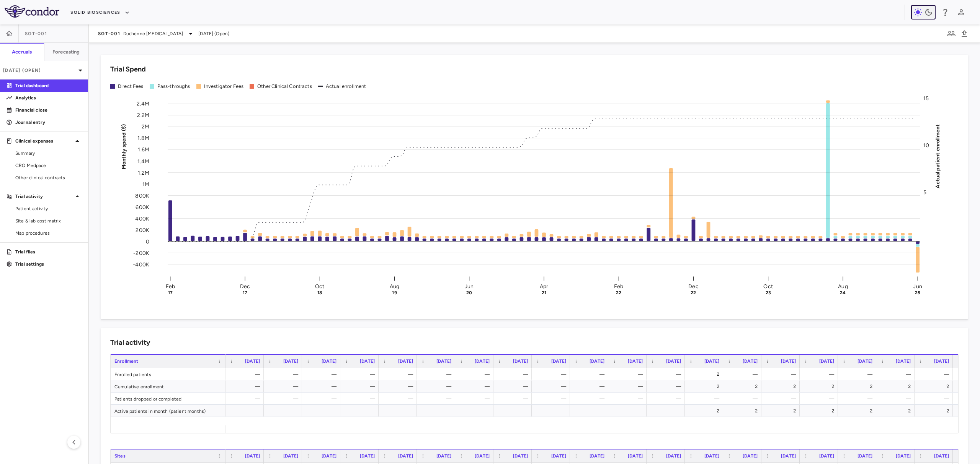 The width and height of the screenshot is (980, 464). I want to click on p: Financial close, so click(49, 110).